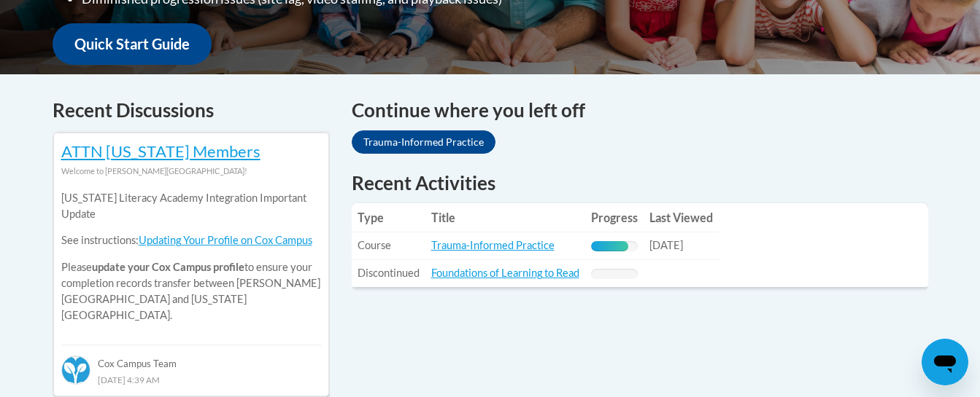 The image size is (980, 397). What do you see at coordinates (375, 245) in the screenshot?
I see `span: Course` at bounding box center [375, 245].